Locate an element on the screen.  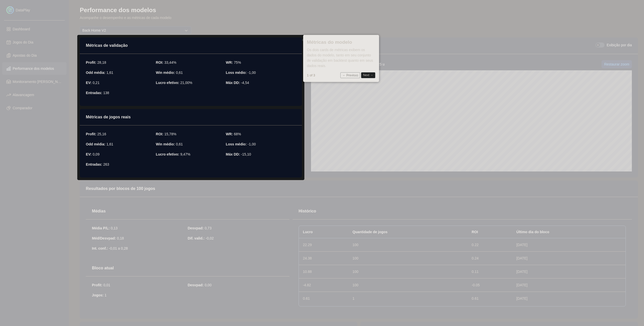
p: 21,00% is located at coordinates (186, 82).